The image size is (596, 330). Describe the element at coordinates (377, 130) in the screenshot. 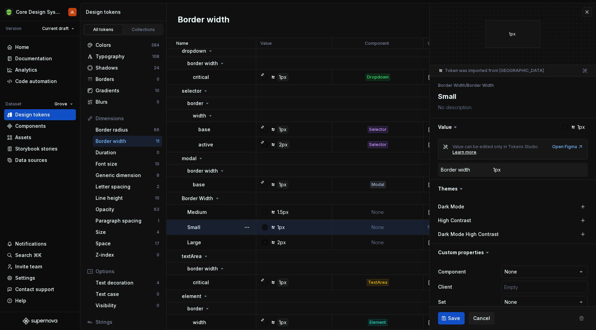

I see `div: Selector` at that location.